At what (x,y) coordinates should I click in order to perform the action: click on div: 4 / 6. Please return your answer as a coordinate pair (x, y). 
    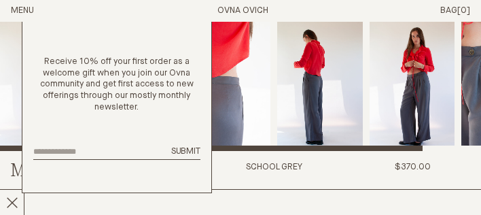
    Looking at the image, I should click on (320, 86).